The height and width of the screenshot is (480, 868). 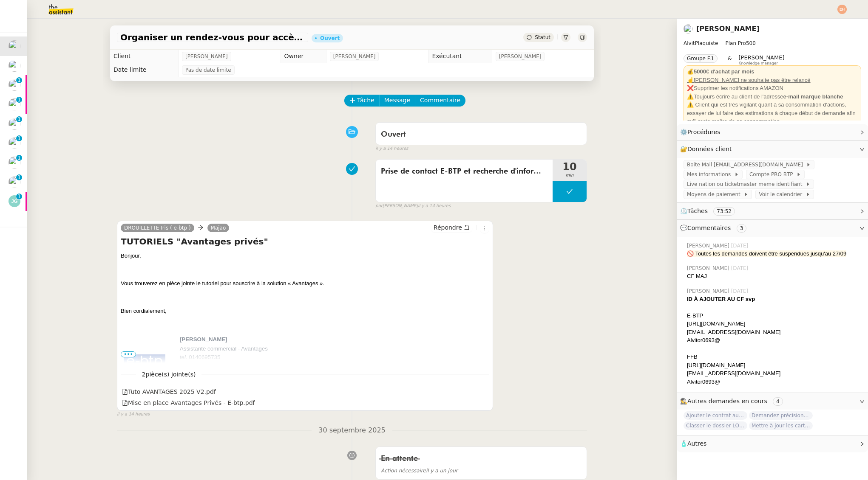 What do you see at coordinates (724, 212) in the screenshot?
I see `nz-tag: 73:52` at bounding box center [724, 212].